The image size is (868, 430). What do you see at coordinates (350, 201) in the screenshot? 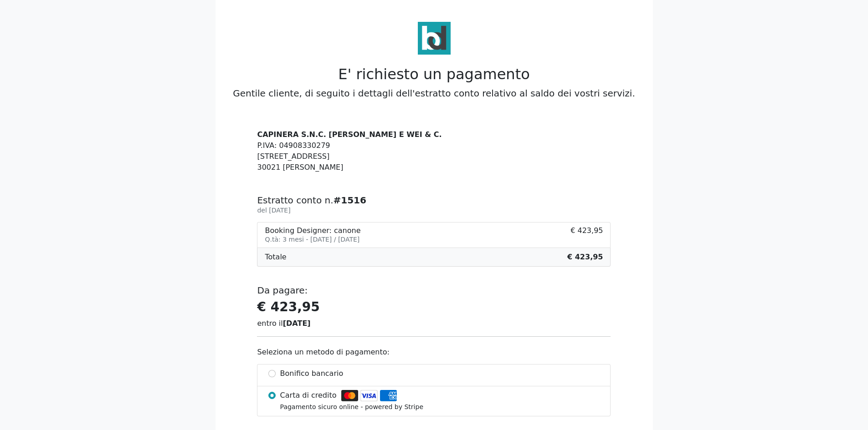
I see `b: #1516` at bounding box center [350, 201].